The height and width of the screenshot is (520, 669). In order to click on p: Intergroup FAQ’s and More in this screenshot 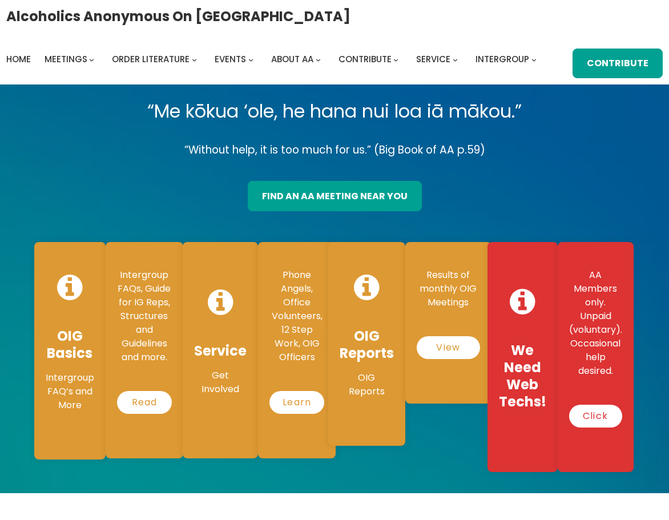, I will do `click(70, 392)`.